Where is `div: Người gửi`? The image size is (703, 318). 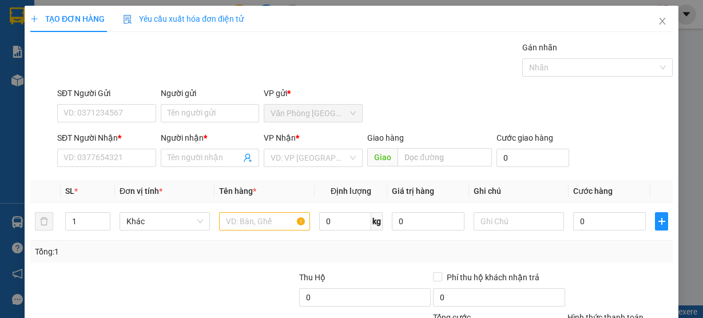
div: Người gửi is located at coordinates (210, 93).